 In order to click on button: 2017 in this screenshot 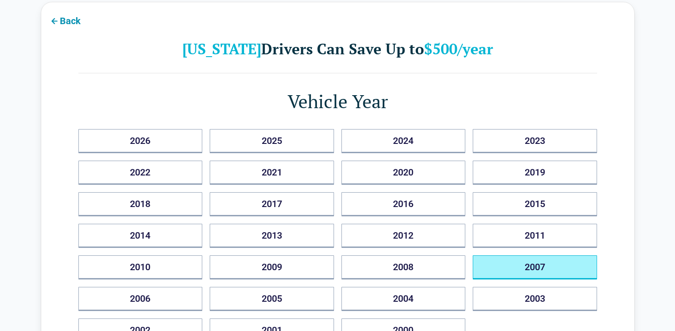, I will do `click(272, 204)`.